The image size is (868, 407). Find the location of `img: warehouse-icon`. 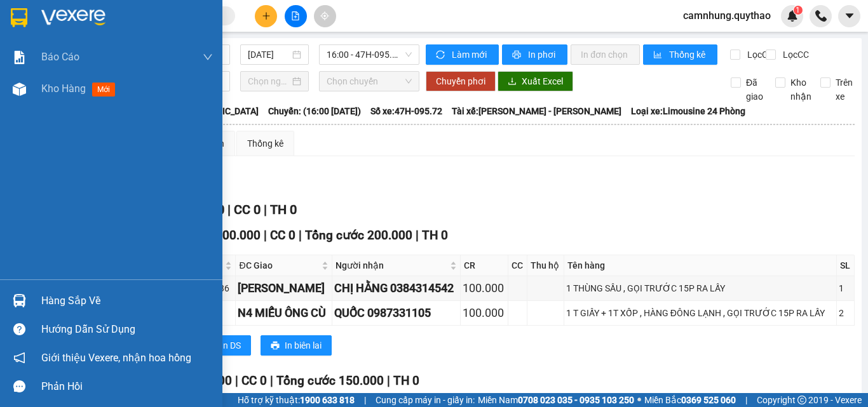

img: warehouse-icon is located at coordinates (19, 300).